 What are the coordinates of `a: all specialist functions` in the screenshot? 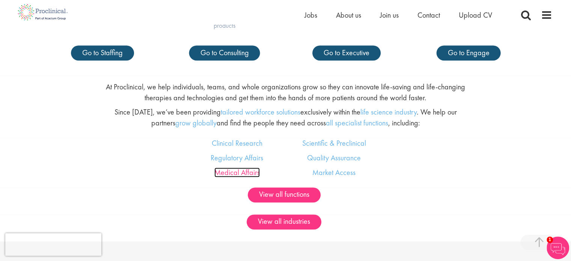 It's located at (357, 123).